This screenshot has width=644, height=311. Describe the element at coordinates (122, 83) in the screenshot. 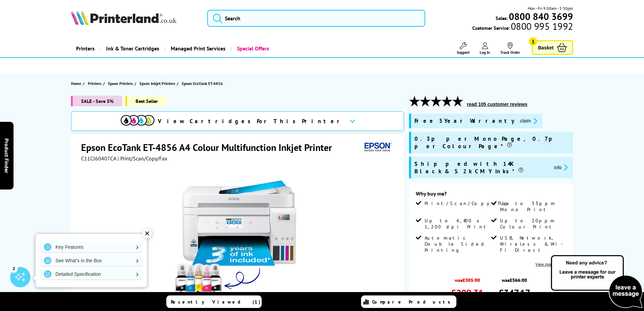

I see `a: Epson Printers` at that location.